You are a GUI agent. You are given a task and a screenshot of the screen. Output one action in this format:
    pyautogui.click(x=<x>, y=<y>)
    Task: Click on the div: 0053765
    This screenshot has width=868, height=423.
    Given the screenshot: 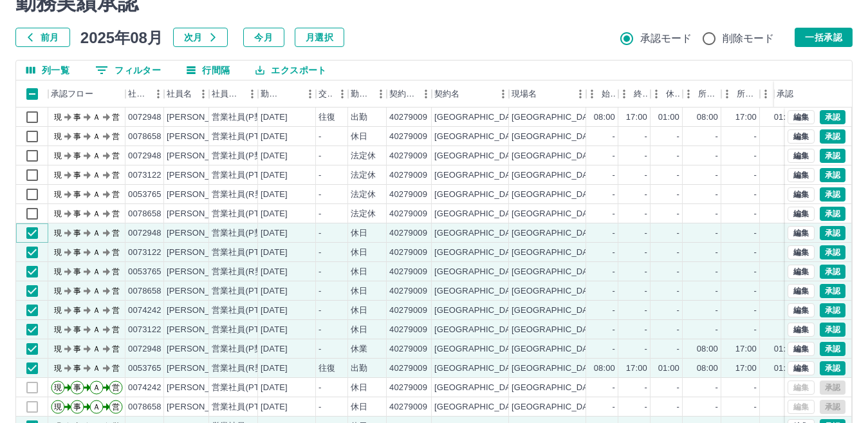 What is the action you would take?
    pyautogui.click(x=145, y=271)
    